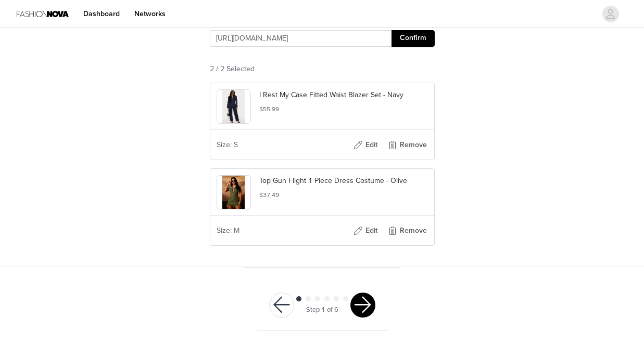 Image resolution: width=644 pixels, height=343 pixels. Describe the element at coordinates (343, 94) in the screenshot. I see `p: I Rest My Case Fitted Waist Blazer Set - Navy` at that location.